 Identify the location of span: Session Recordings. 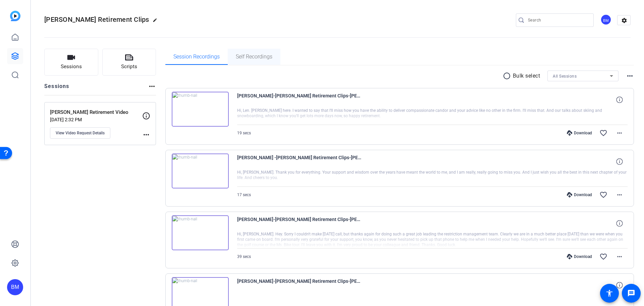
(197, 57).